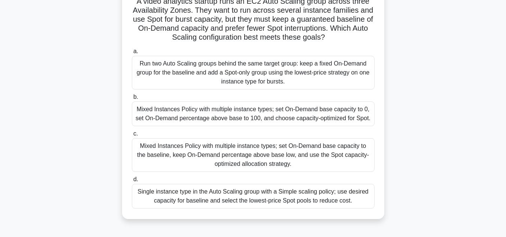  I want to click on div: Single instance type in the Auto Scaling group with a Simple scaling policy; use desired capacity..., so click(253, 196).